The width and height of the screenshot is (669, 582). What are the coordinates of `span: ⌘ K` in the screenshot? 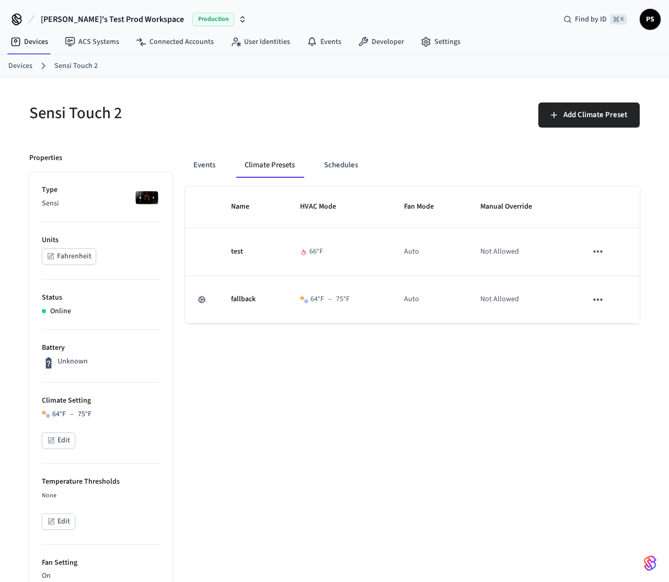 It's located at (618, 19).